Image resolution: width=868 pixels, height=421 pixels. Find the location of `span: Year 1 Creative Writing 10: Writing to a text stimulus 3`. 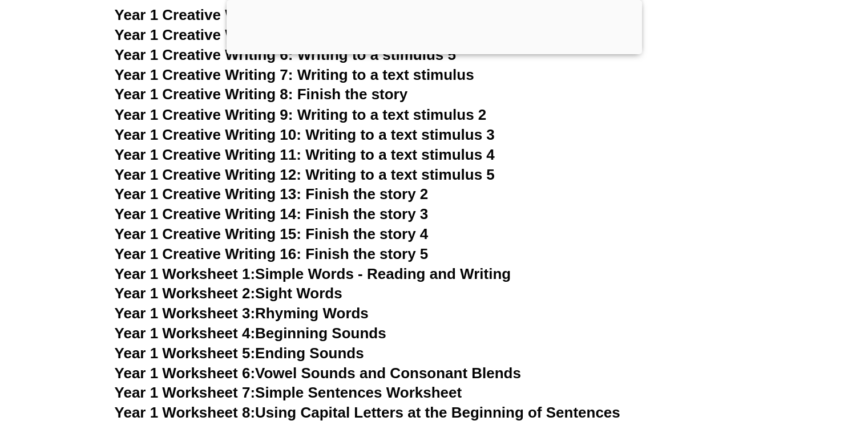

span: Year 1 Creative Writing 10: Writing to a text stimulus 3 is located at coordinates (305, 134).